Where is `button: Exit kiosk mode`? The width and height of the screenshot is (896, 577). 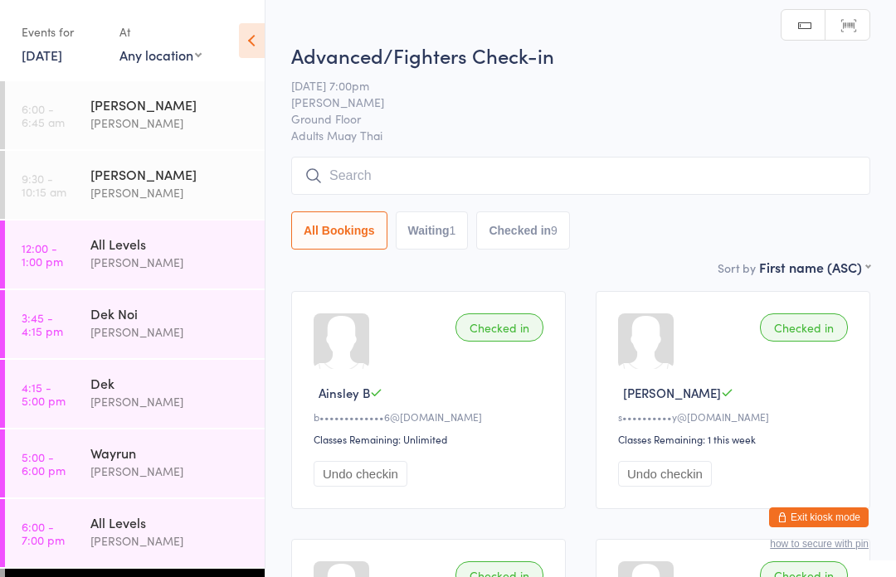
button: Exit kiosk mode is located at coordinates (819, 518).